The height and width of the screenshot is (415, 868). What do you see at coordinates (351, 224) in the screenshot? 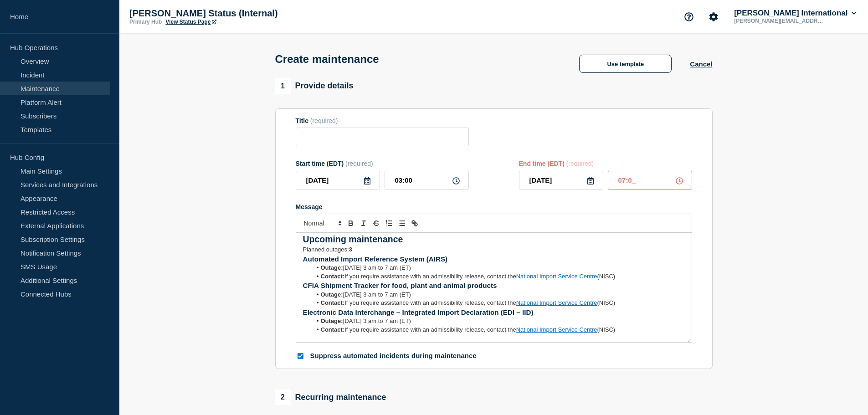
I see `button: Toggle bold text` at bounding box center [351, 224].